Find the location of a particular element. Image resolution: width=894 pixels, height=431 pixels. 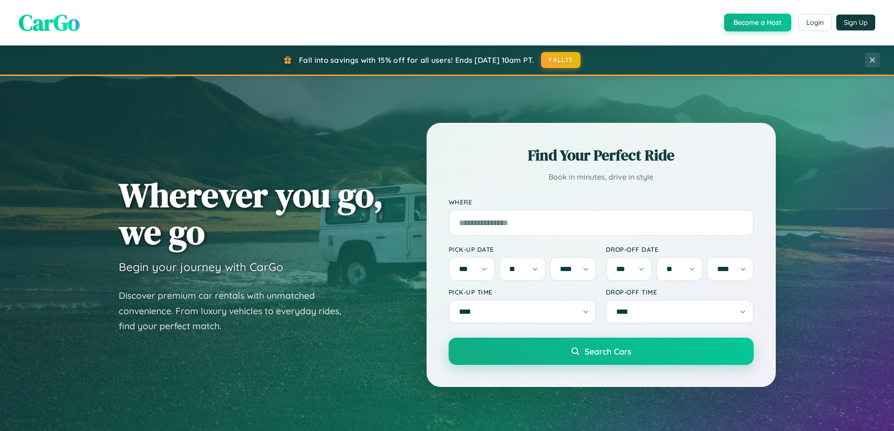

label: Where is located at coordinates (601, 202).